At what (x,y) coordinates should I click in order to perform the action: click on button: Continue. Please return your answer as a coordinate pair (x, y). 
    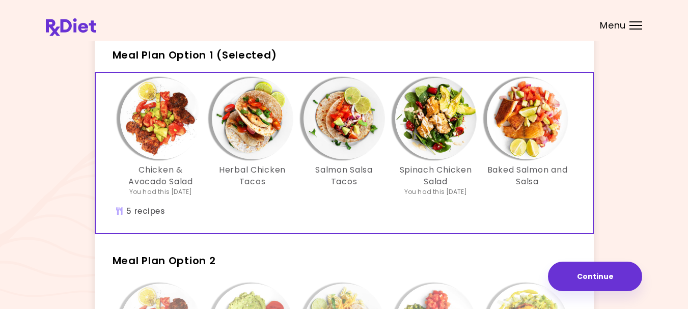
    Looking at the image, I should click on (595, 277).